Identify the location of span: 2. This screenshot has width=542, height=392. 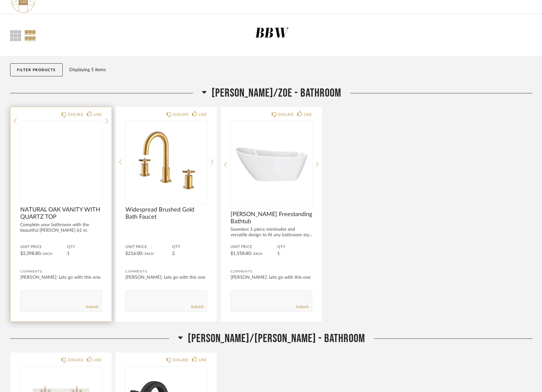
(173, 254).